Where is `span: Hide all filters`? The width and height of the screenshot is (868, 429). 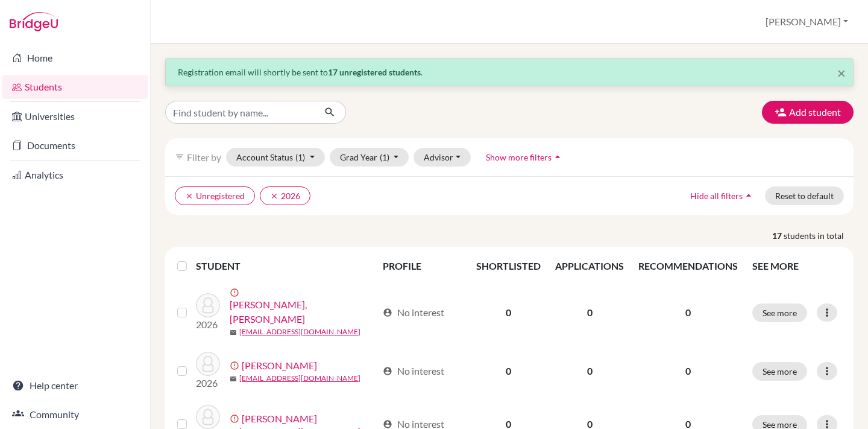 span: Hide all filters is located at coordinates (717, 196).